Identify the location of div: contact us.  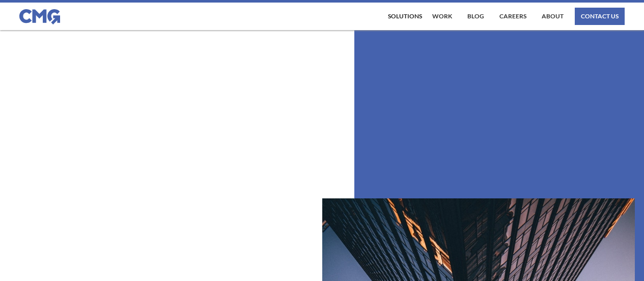
(600, 16).